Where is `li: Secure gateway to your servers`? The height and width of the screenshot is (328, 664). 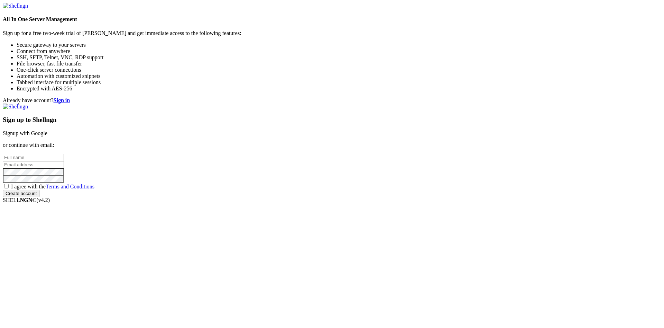 li: Secure gateway to your servers is located at coordinates (339, 45).